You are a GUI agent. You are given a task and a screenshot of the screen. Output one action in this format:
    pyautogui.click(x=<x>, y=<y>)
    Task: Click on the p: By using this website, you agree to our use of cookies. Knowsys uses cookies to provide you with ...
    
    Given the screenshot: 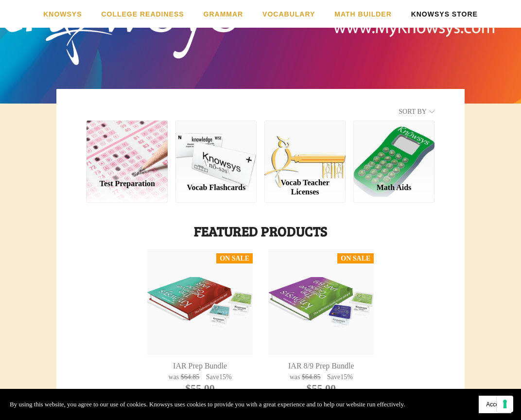 What is the action you would take?
    pyautogui.click(x=207, y=404)
    